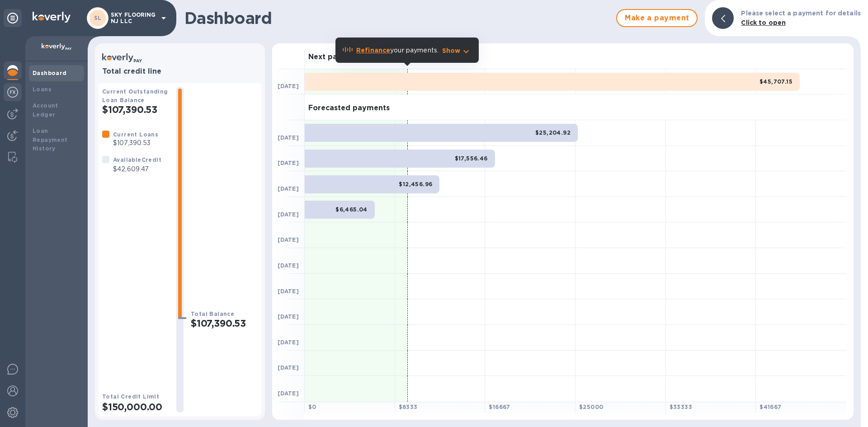 Image resolution: width=868 pixels, height=427 pixels. I want to click on b: Total Credit Limit, so click(130, 396).